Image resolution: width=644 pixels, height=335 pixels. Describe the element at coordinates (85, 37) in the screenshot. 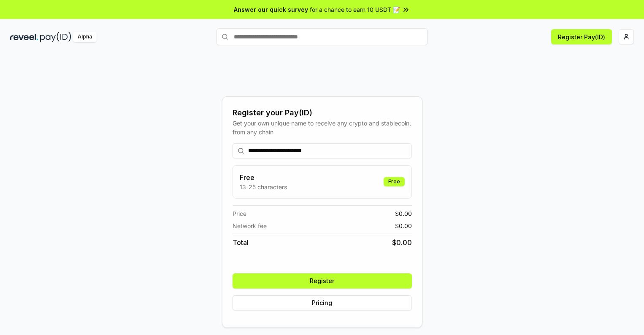

I see `div: Alpha` at that location.